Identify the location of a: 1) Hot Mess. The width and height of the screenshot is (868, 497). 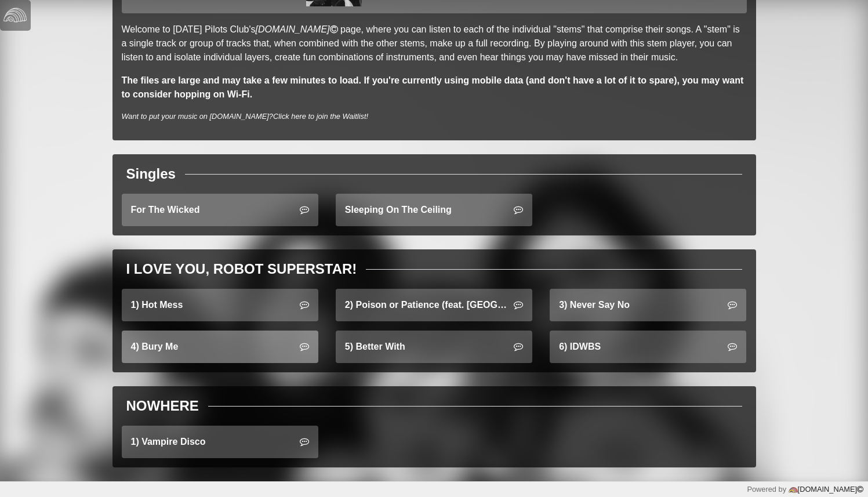
(220, 305).